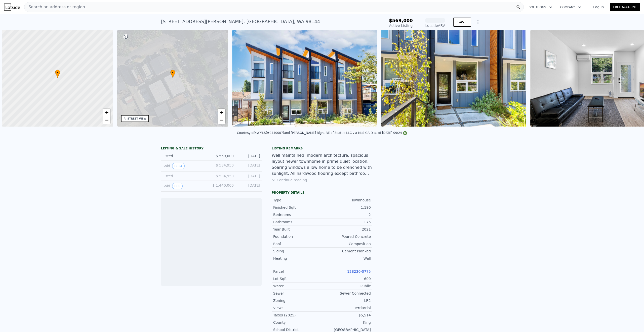 The height and width of the screenshot is (332, 644). Describe the element at coordinates (322, 165) in the screenshot. I see `div: Well maintained, modern architecture, spacious layout newer townhome in prime quiet location. Soa...` at that location.